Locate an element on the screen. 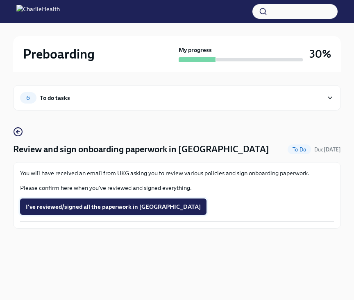 This screenshot has height=300, width=354. div: To do tasks is located at coordinates (55, 98).